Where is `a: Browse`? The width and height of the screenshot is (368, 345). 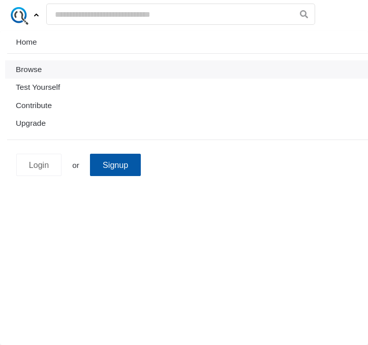
a: Browse is located at coordinates (28, 69).